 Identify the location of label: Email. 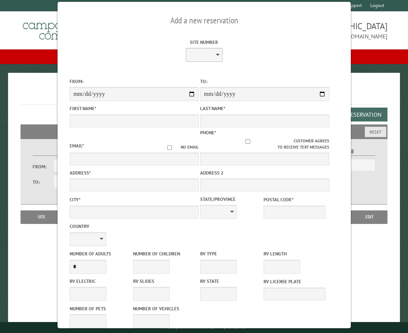
(77, 146).